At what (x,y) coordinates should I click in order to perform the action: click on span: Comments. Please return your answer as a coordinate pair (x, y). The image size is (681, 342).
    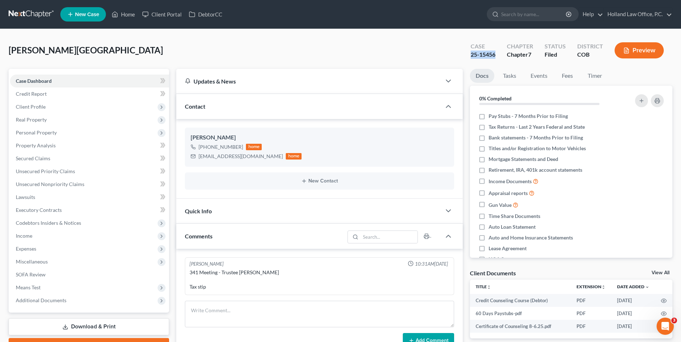
    Looking at the image, I should click on (198, 236).